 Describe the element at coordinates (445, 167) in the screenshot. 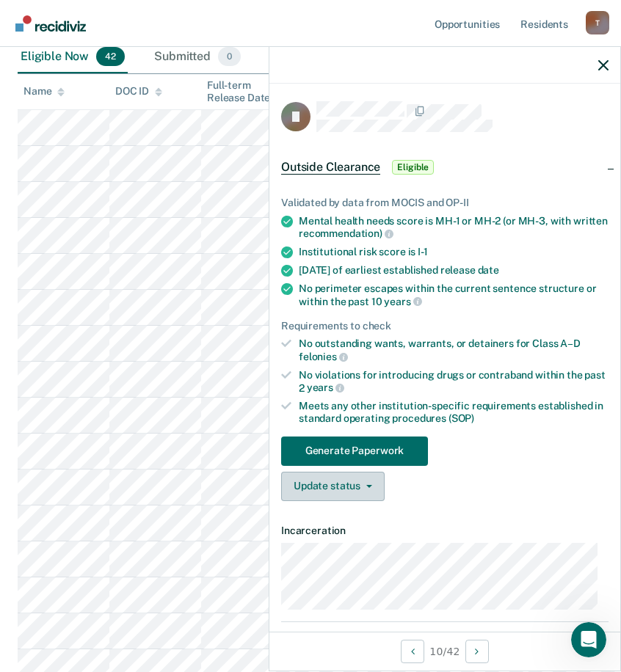

I see `div: Outside ClearanceEligible` at that location.